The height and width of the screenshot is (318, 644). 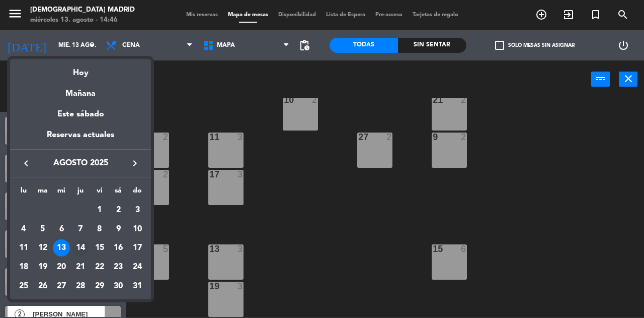 What do you see at coordinates (26, 163) in the screenshot?
I see `i: keyboard_arrow_left` at bounding box center [26, 163].